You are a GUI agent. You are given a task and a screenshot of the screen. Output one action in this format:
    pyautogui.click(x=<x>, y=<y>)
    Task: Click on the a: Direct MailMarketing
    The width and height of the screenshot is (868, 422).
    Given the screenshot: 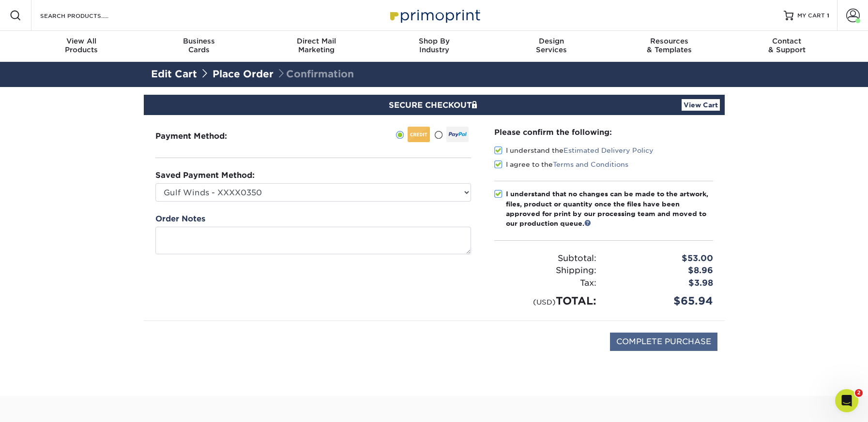 What is the action you would take?
    pyautogui.click(x=316, y=47)
    